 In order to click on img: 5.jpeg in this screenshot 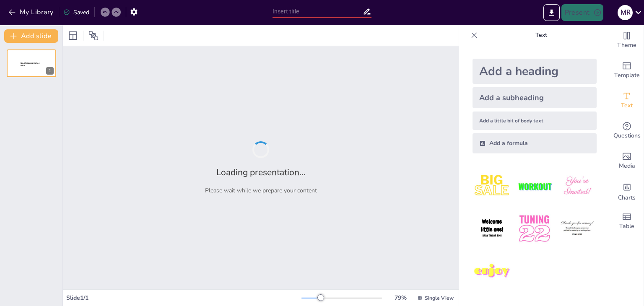, I will do `click(534, 229)`.